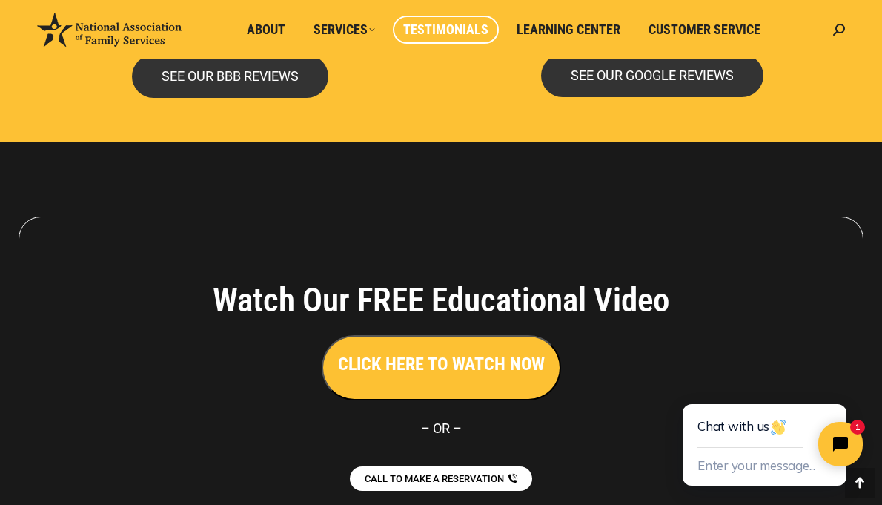 Image resolution: width=882 pixels, height=505 pixels. I want to click on a: Customer Service, so click(704, 30).